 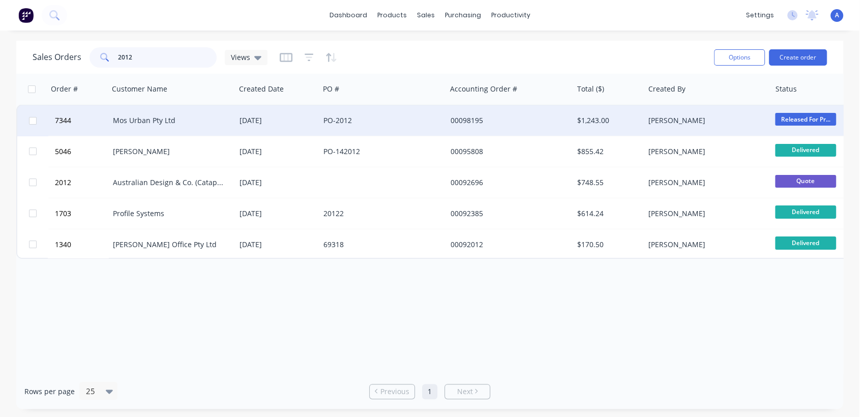 What do you see at coordinates (380, 121) in the screenshot?
I see `div: PO-2012` at bounding box center [380, 121].